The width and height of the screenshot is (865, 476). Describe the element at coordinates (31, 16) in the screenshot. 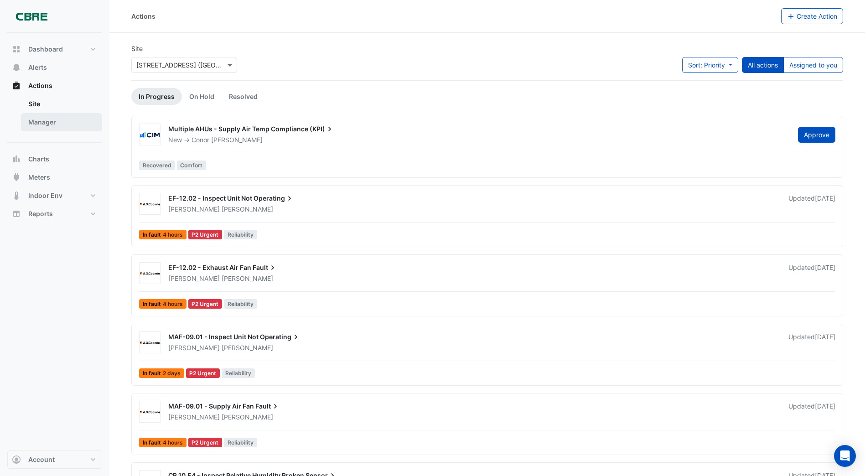

I see `img: Company Logo` at that location.